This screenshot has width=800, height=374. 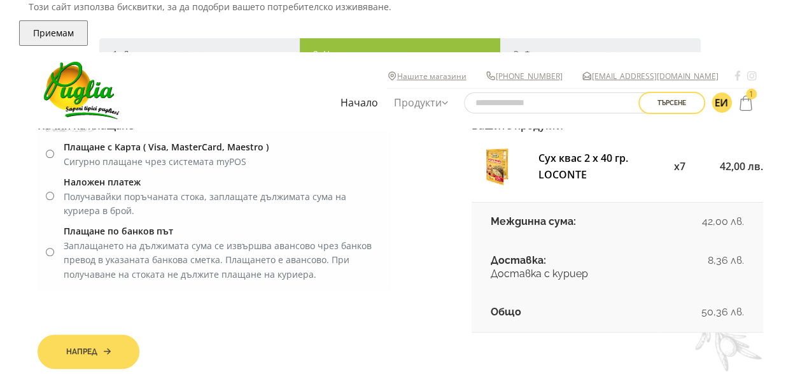 What do you see at coordinates (738, 76) in the screenshot?
I see `a: Facebook` at bounding box center [738, 76].